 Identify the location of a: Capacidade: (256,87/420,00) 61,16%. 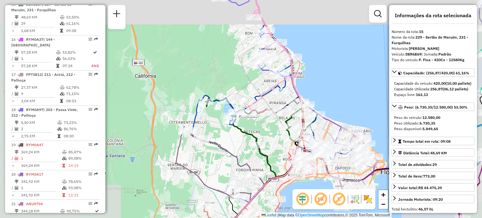
(433, 73).